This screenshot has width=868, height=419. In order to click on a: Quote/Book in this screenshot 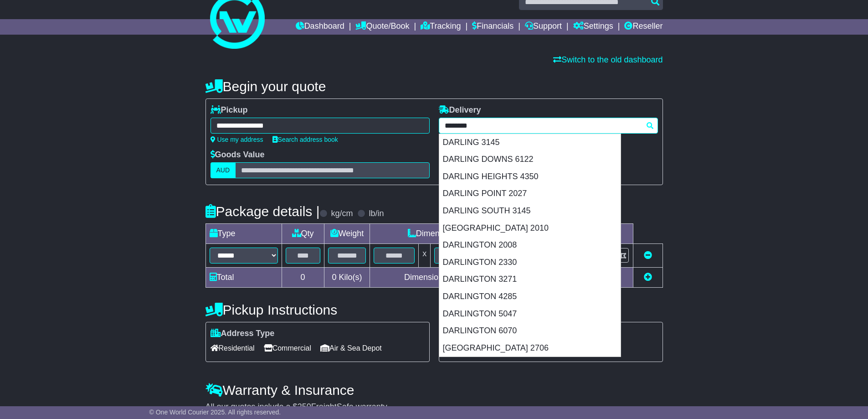, I will do `click(382, 27)`.